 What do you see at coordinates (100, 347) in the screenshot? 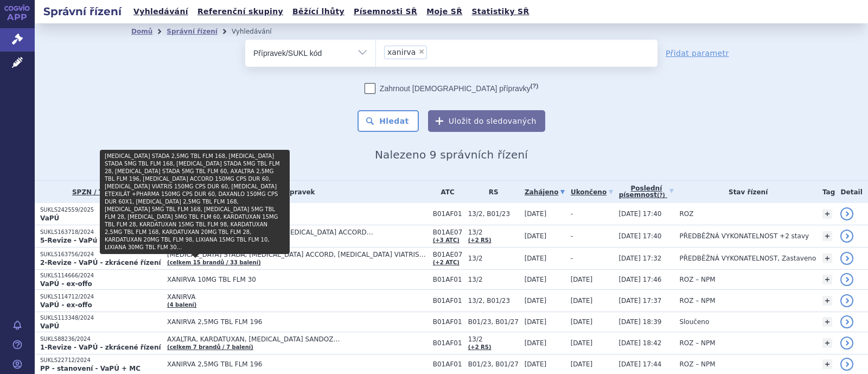
I see `strong: 1-Revize - VaPÚ - zkrácené řízení` at bounding box center [100, 347].